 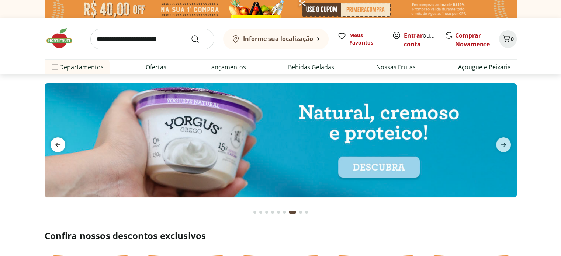 I want to click on img: Hortifruti, so click(x=63, y=38).